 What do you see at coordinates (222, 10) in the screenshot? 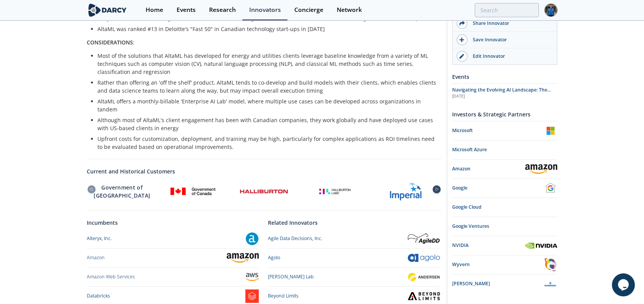
I see `div: Research` at bounding box center [222, 10].